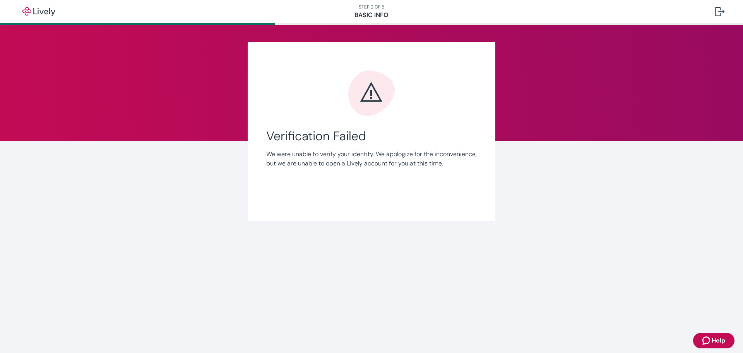 The image size is (743, 353). I want to click on img: Lively, so click(39, 12).